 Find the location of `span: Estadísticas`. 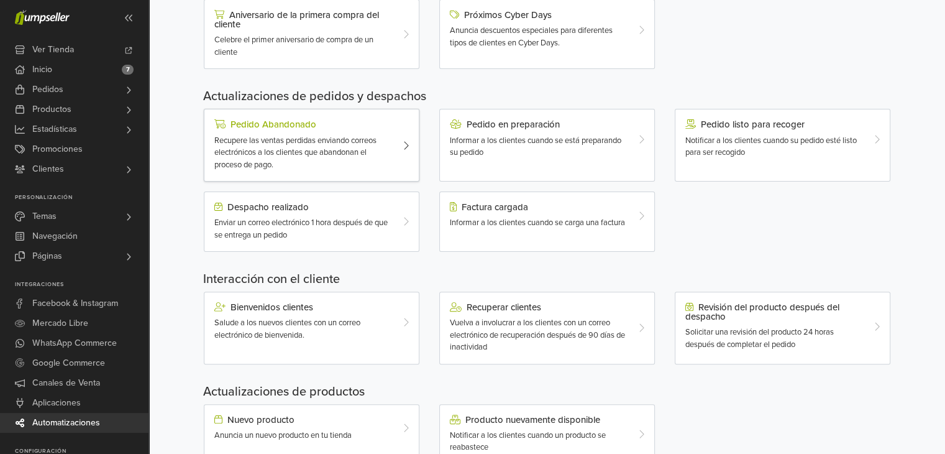

span: Estadísticas is located at coordinates (55, 129).